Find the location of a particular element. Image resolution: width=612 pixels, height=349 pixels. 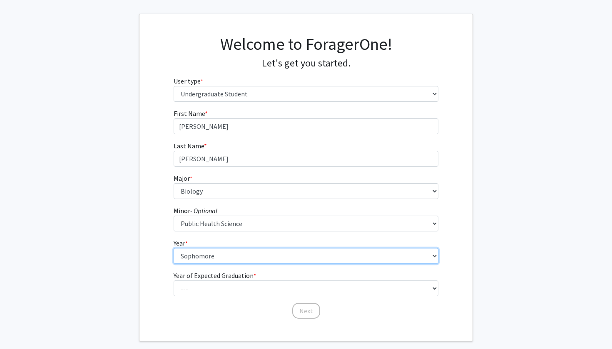

i: - Optional is located at coordinates (203, 211).